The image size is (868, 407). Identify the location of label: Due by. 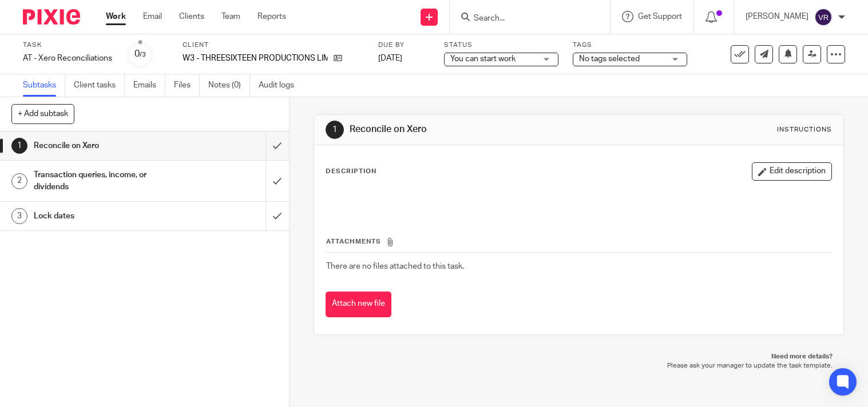
(404, 45).